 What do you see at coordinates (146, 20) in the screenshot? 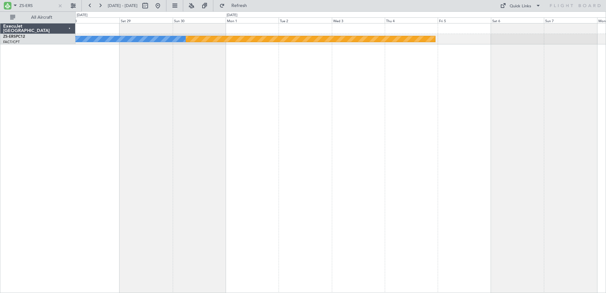
I see `div: Sat 29` at bounding box center [146, 20].